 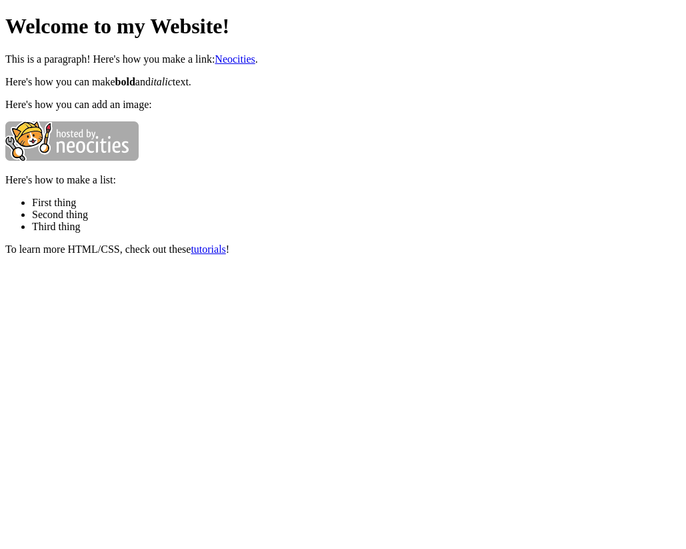 I want to click on li: Third thing, so click(x=356, y=227).